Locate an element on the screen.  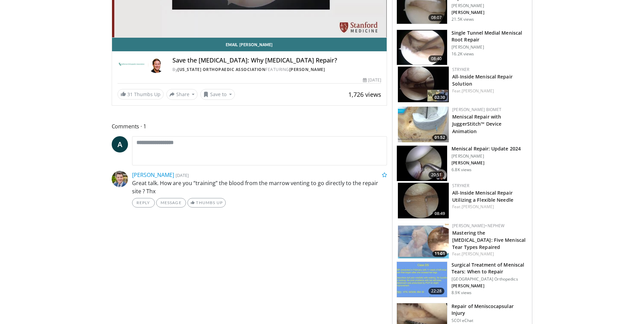
p: 16.2K views is located at coordinates (462, 54).